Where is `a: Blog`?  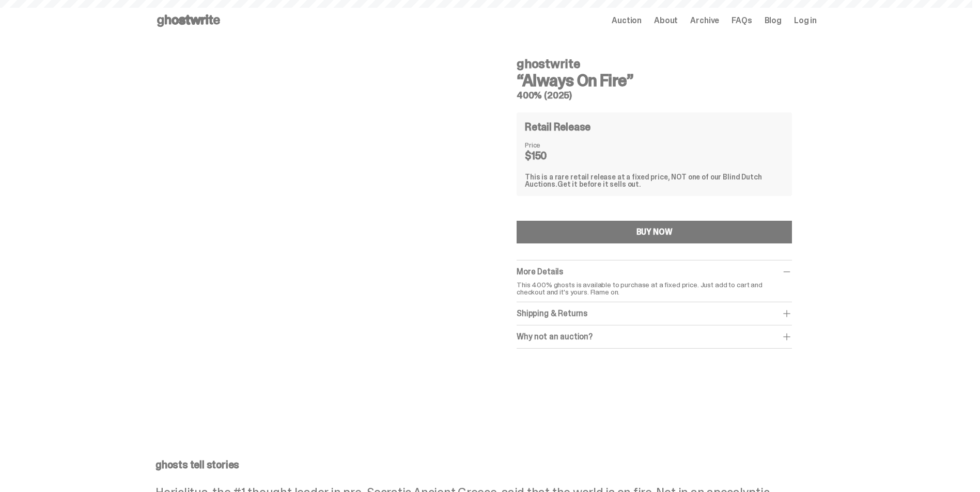
a: Blog is located at coordinates (773, 21).